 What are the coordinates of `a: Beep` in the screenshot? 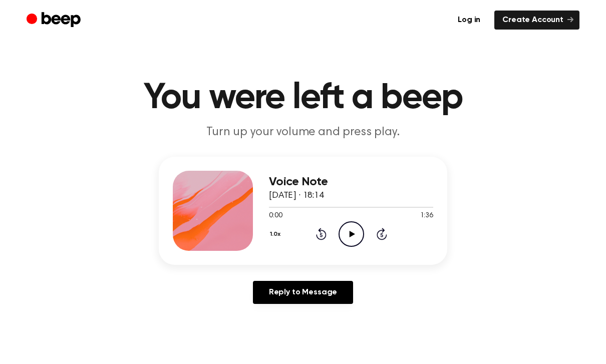 It's located at (54, 20).